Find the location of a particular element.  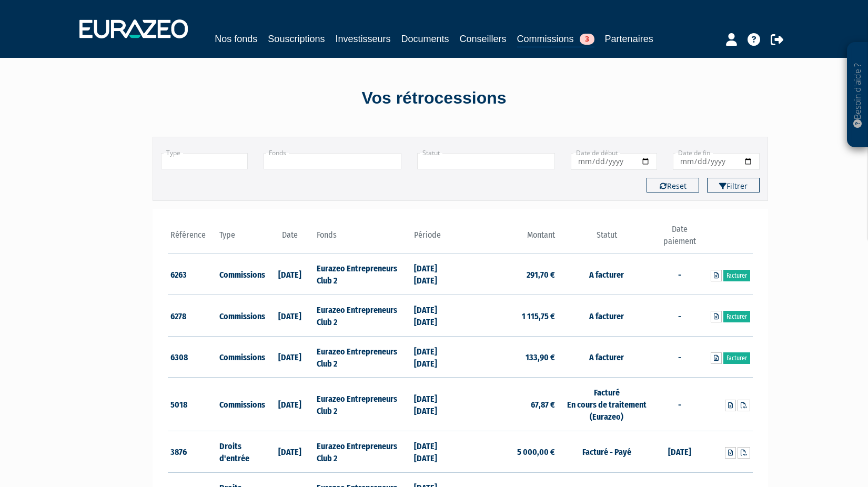

p: Besoin d'aide ? is located at coordinates (858, 95).